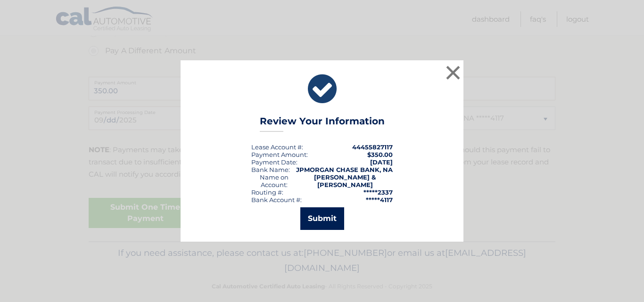 The width and height of the screenshot is (644, 302). Describe the element at coordinates (344, 169) in the screenshot. I see `strong: JPMORGAN CHASE BANK, NA` at that location.